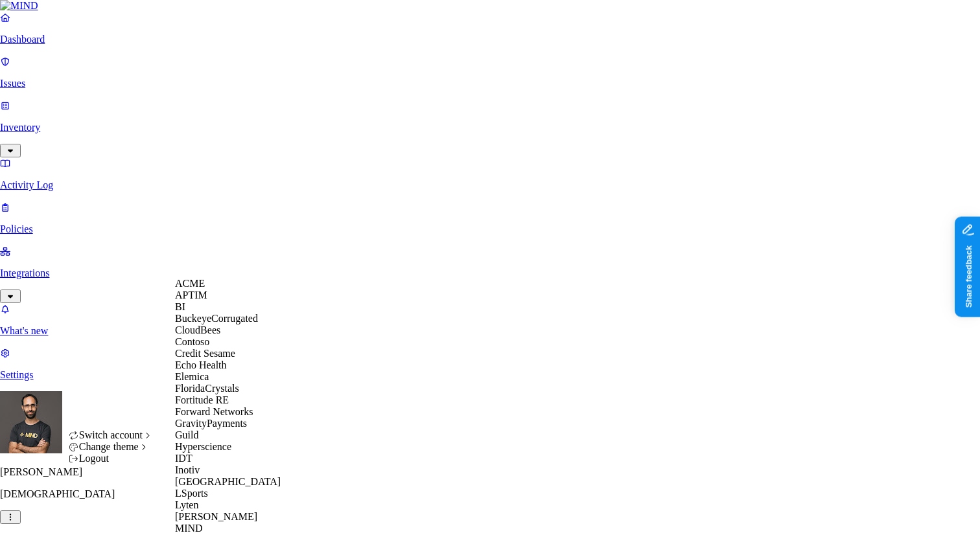  Describe the element at coordinates (210, 423) in the screenshot. I see `span: GravityPayments` at that location.